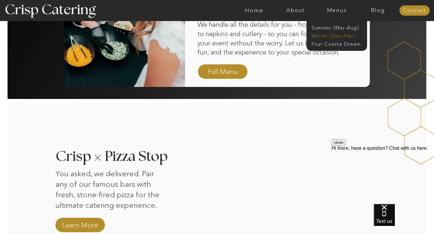 This screenshot has width=434, height=234. I want to click on a: Winter (Sep-Feb), so click(336, 35).